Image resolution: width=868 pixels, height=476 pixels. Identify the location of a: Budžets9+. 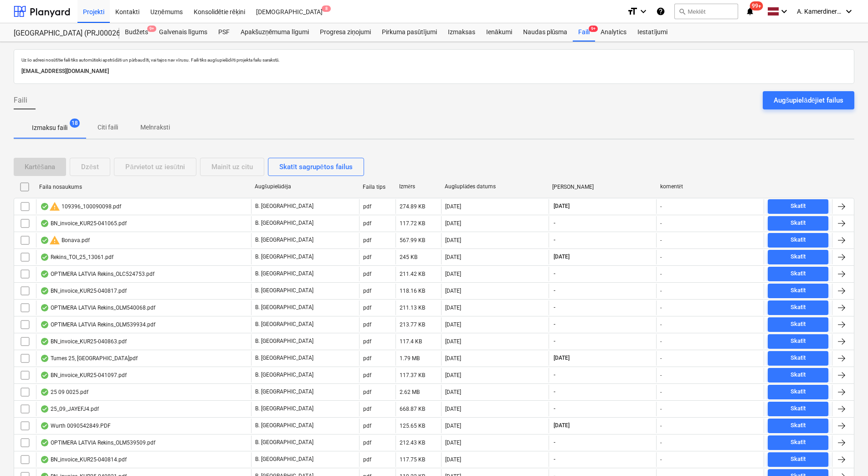
(136, 32).